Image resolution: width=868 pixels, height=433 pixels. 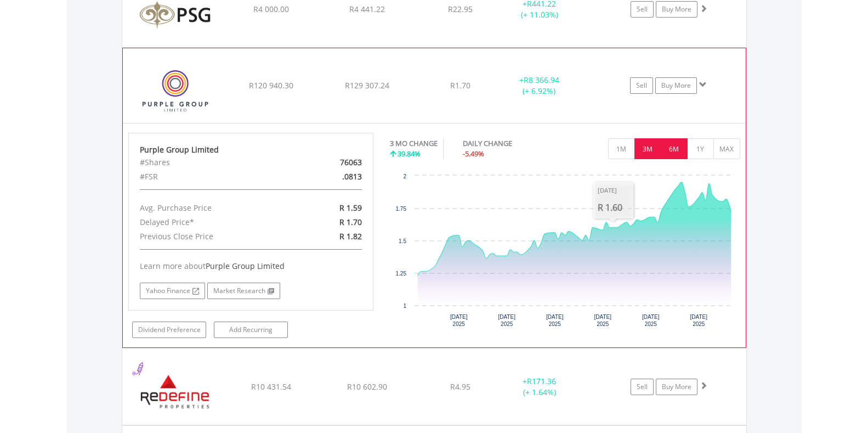 What do you see at coordinates (245, 266) in the screenshot?
I see `span: Purple Group Limited` at bounding box center [245, 266].